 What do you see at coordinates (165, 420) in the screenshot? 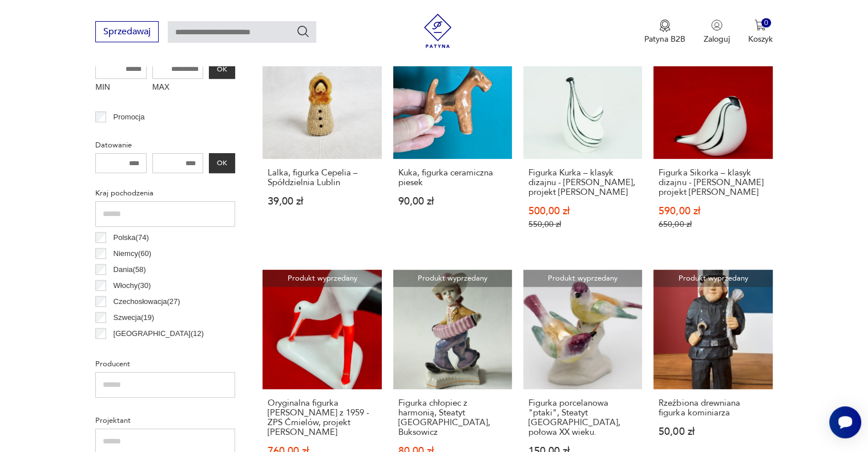
I see `p: Projektant` at bounding box center [165, 420].